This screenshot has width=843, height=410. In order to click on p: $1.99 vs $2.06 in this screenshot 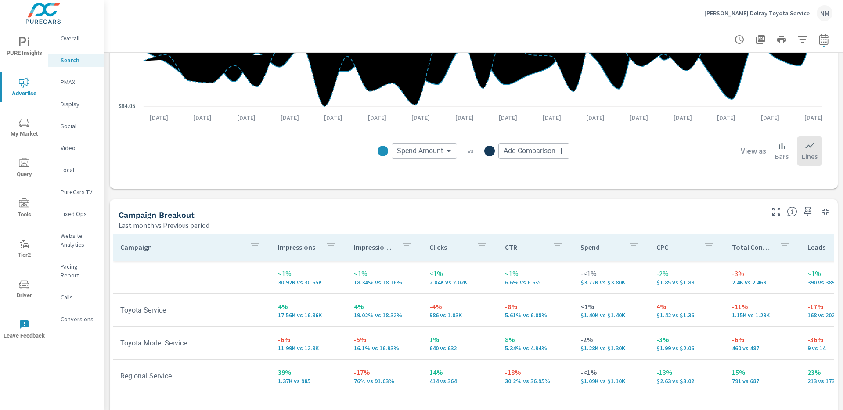, I will do `click(688, 348)`.